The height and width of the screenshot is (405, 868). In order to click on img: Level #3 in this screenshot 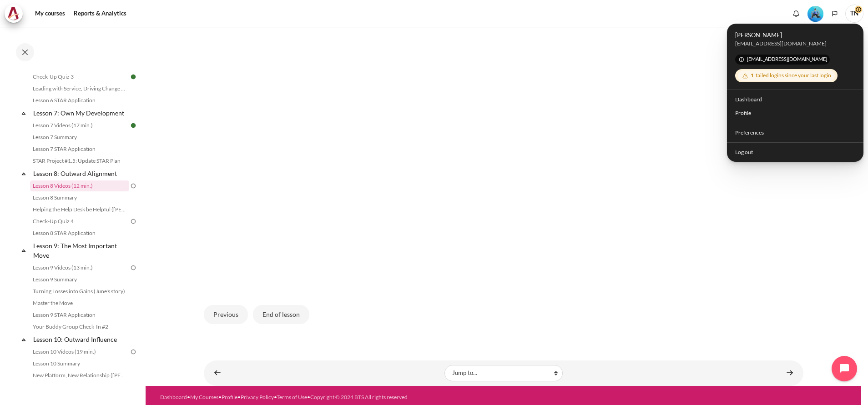, I will do `click(815, 14)`.